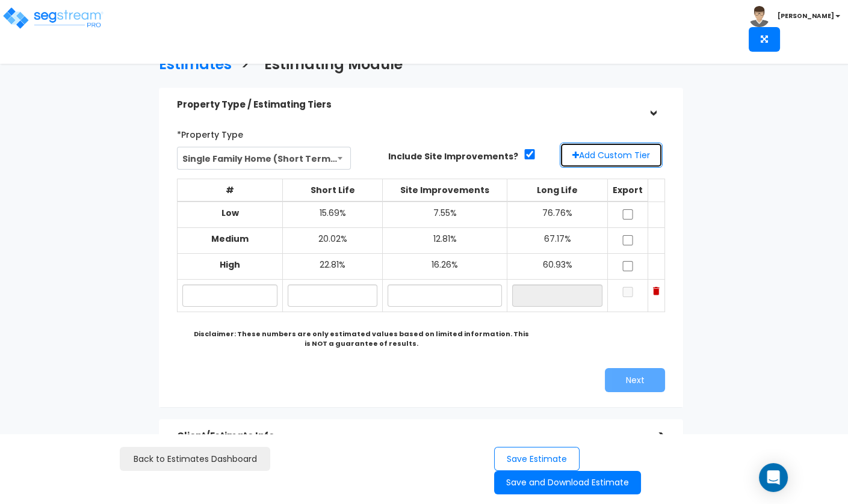  I want to click on th: Site Improvements, so click(445, 191).